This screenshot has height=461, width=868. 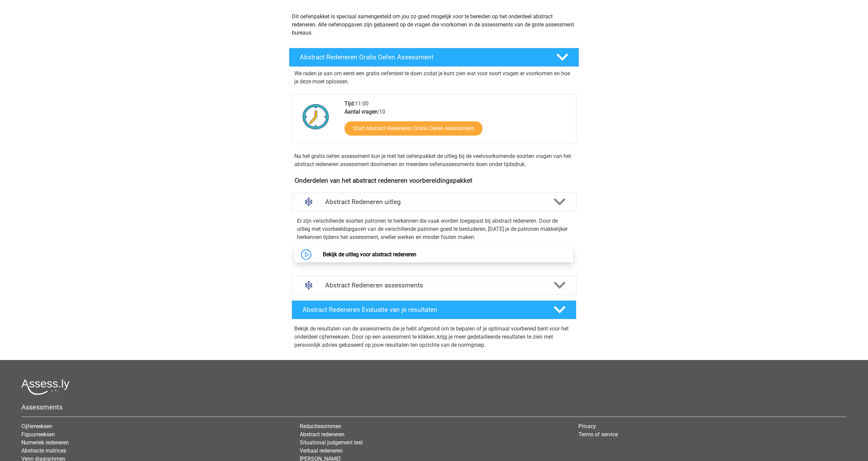 What do you see at coordinates (434, 25) in the screenshot?
I see `p: Dit oefenpakket is speciaal samengesteld om jou zo goed mogelijk voor te bereiden op het onderdee...` at bounding box center [434, 25].